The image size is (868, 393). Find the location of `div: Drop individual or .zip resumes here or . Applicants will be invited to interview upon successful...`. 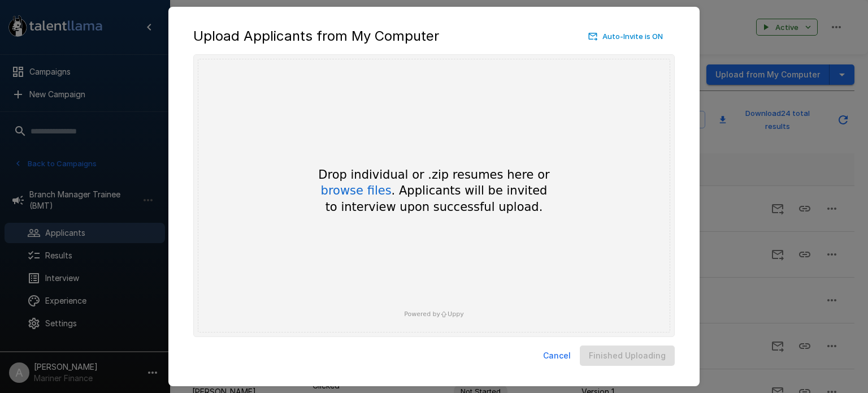

div: Drop individual or .zip resumes here or . Applicants will be invited to interview upon successful... is located at coordinates (434, 190).